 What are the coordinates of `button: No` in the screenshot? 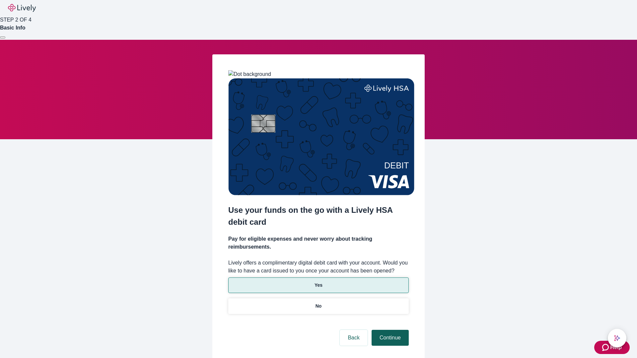 It's located at (319, 306).